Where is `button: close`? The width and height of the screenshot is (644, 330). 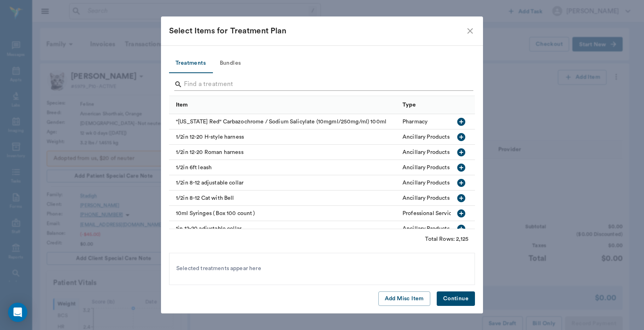
button: close is located at coordinates (470, 31).